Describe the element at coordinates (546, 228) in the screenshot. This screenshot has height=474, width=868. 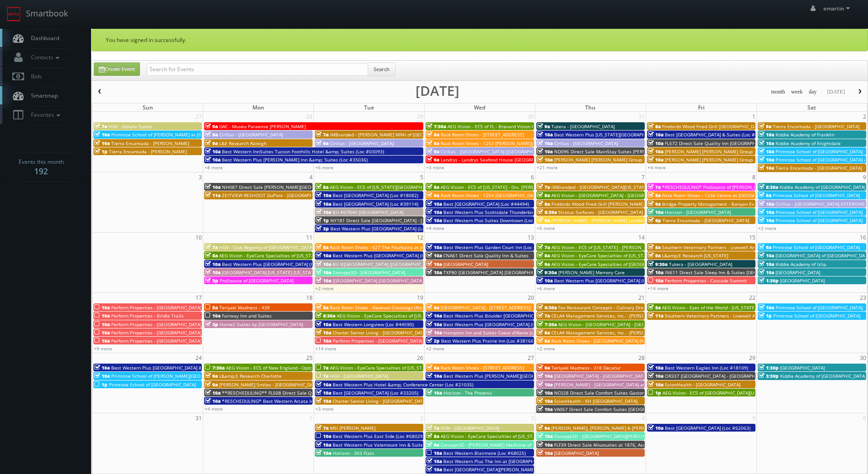
I see `a: +5 more` at that location.